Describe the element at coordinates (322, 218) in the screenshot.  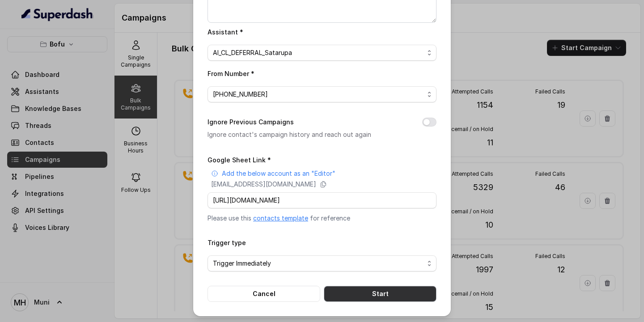
I see `p: Please use this for reference` at that location.